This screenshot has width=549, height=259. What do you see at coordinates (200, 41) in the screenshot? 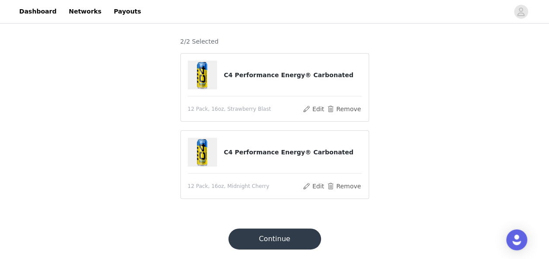
I see `h4: 2/2 Selected` at bounding box center [200, 41].